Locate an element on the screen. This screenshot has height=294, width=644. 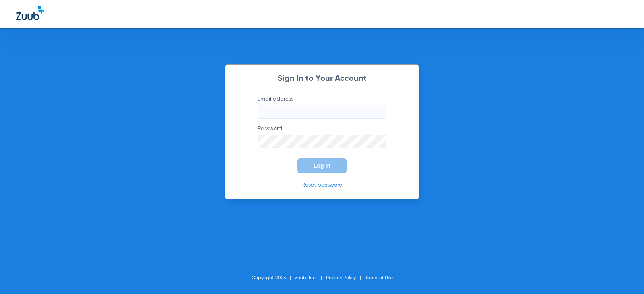
h2: Sign In to Your Account is located at coordinates (322, 79).